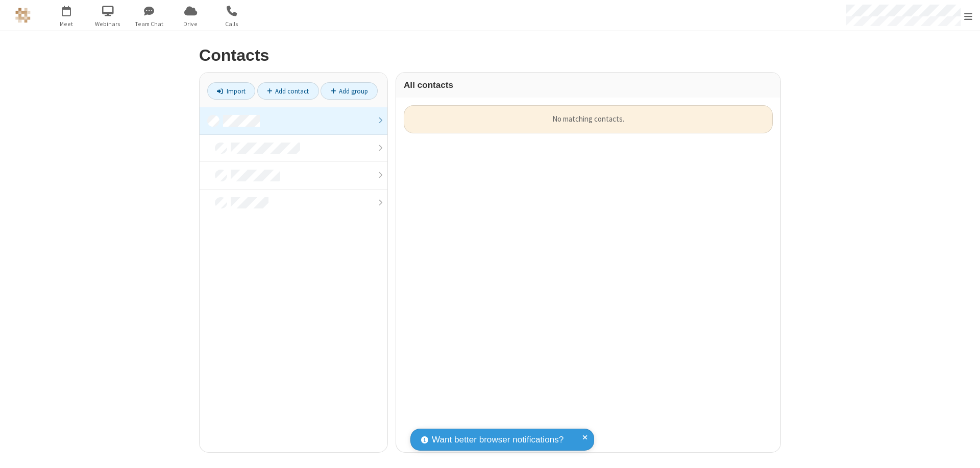 The image size is (980, 468). What do you see at coordinates (231, 91) in the screenshot?
I see `a: Import` at bounding box center [231, 91].